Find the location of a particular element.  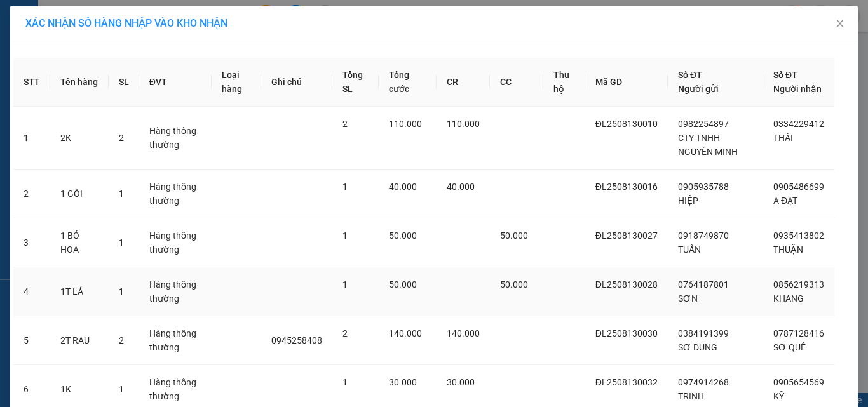

span: SƠN is located at coordinates (687, 298).